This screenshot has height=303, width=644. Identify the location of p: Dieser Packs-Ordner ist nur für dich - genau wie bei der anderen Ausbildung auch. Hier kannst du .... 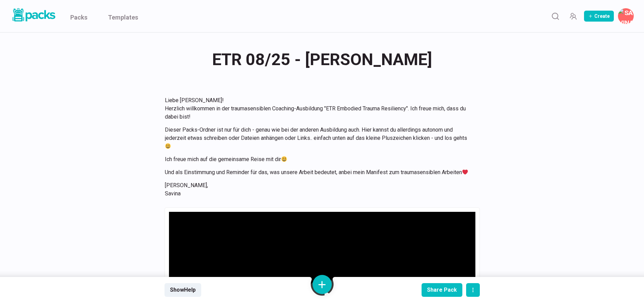
(318, 138).